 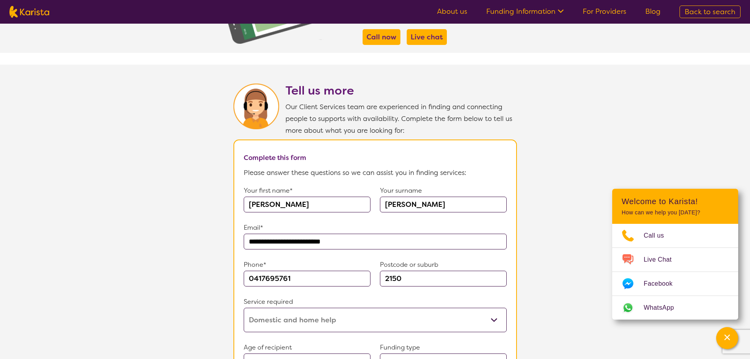 I want to click on p: Please answer these questions so we can assist you in finding services:, so click(x=375, y=173).